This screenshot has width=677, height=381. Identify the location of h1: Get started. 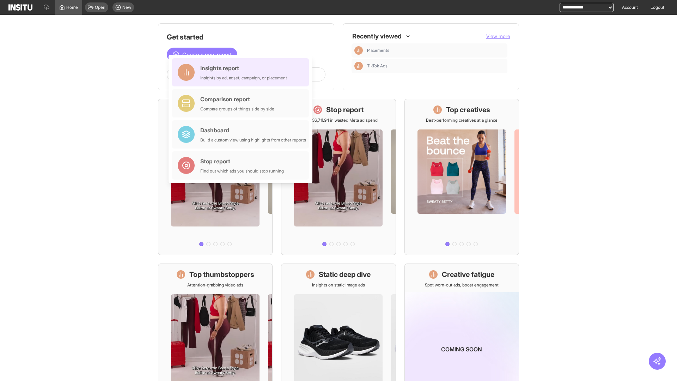
(246, 37).